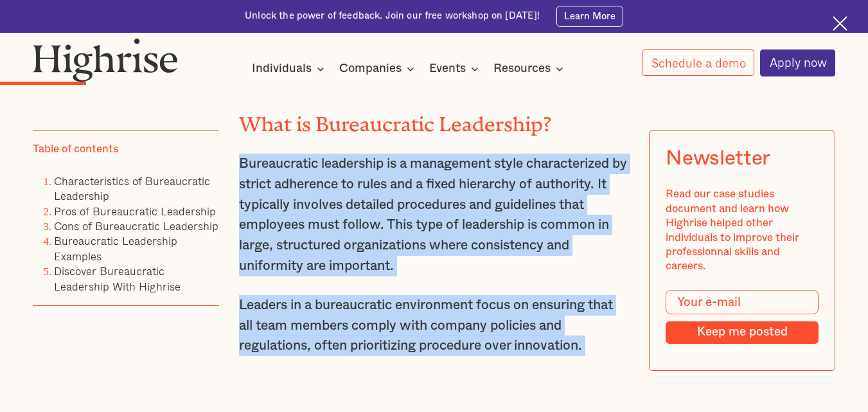 This screenshot has height=412, width=868. Describe the element at coordinates (115, 248) in the screenshot. I see `a: Bureaucratic Leadership Examples` at that location.